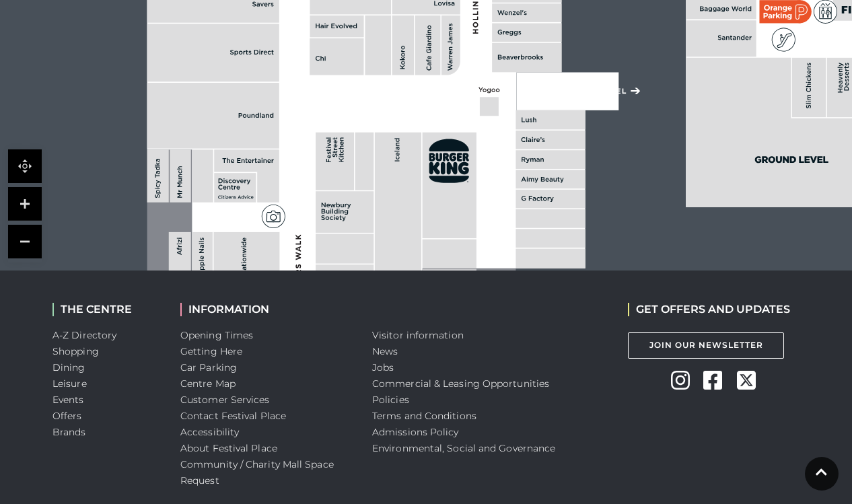  Describe the element at coordinates (257, 472) in the screenshot. I see `a: Community / Charity Mall Space Request` at that location.